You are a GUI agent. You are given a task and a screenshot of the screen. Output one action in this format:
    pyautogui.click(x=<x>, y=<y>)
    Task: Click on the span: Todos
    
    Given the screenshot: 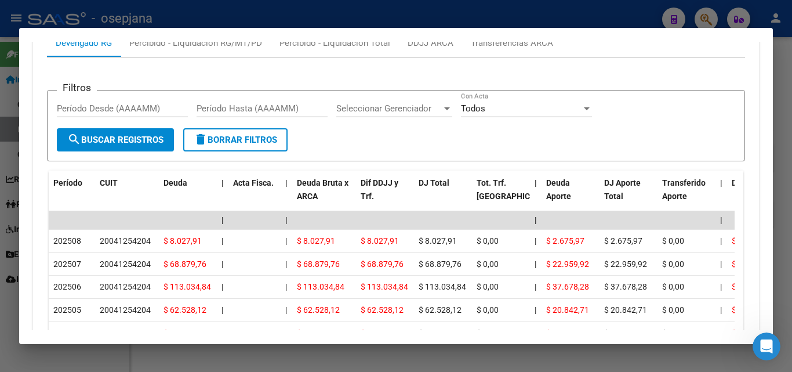 What is the action you would take?
    pyautogui.click(x=473, y=108)
    